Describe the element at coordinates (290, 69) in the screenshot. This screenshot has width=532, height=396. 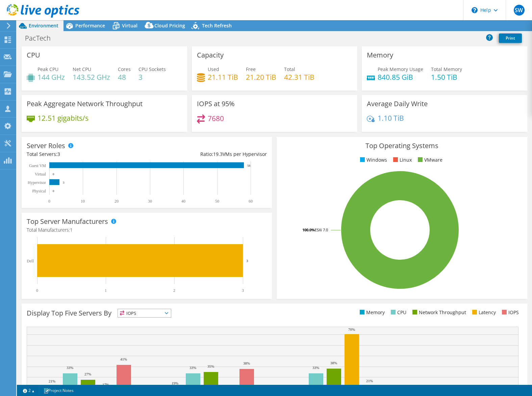
I see `span: Total` at that location.